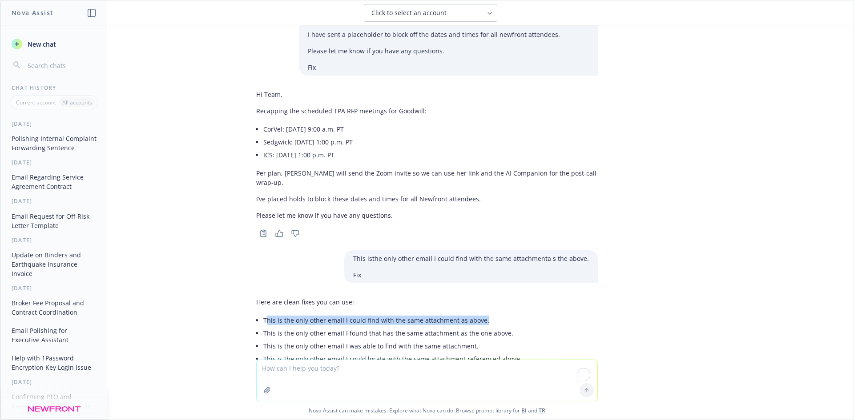  What do you see at coordinates (54, 221) in the screenshot?
I see `button: Email Request for Off-Risk Letter Template` at bounding box center [54, 221].